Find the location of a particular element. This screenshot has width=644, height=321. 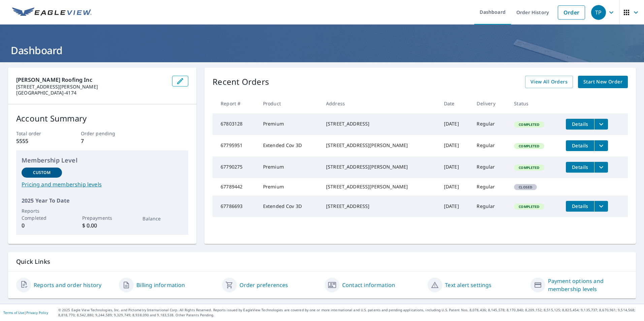

a: Text alert settings is located at coordinates (468, 285).